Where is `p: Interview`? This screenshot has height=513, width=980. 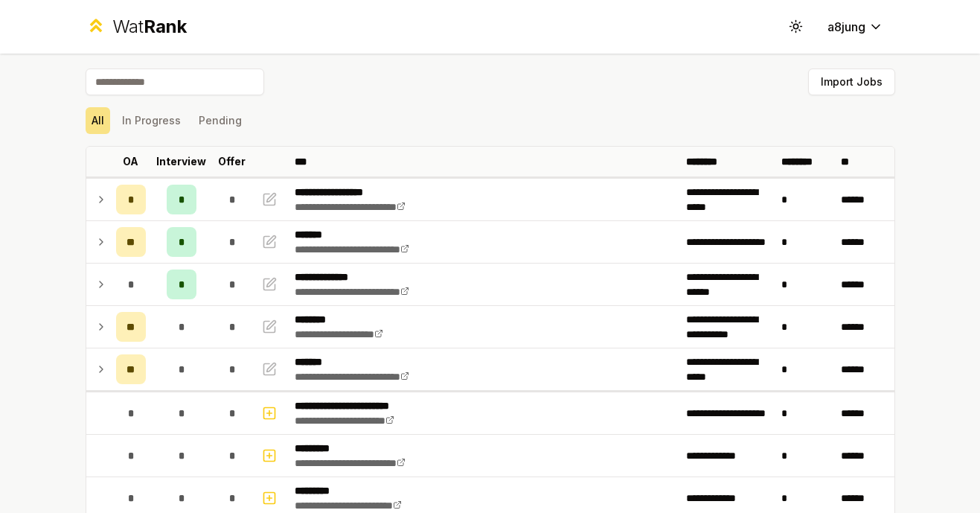 p: Interview is located at coordinates (180, 162).